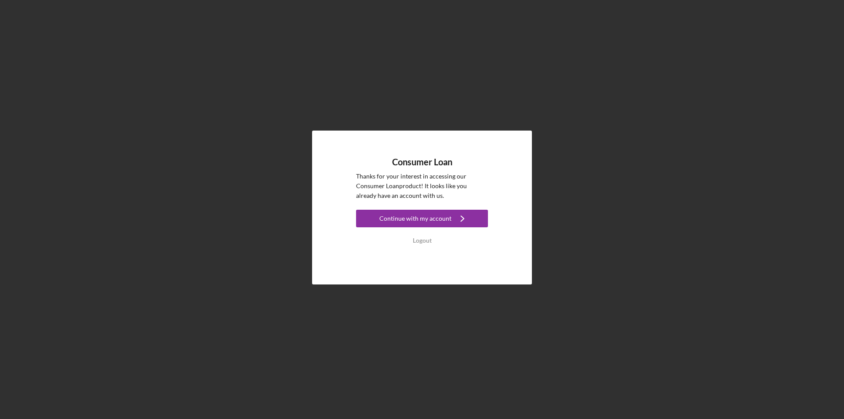  Describe the element at coordinates (422, 162) in the screenshot. I see `h4: Consumer Loan` at that location.